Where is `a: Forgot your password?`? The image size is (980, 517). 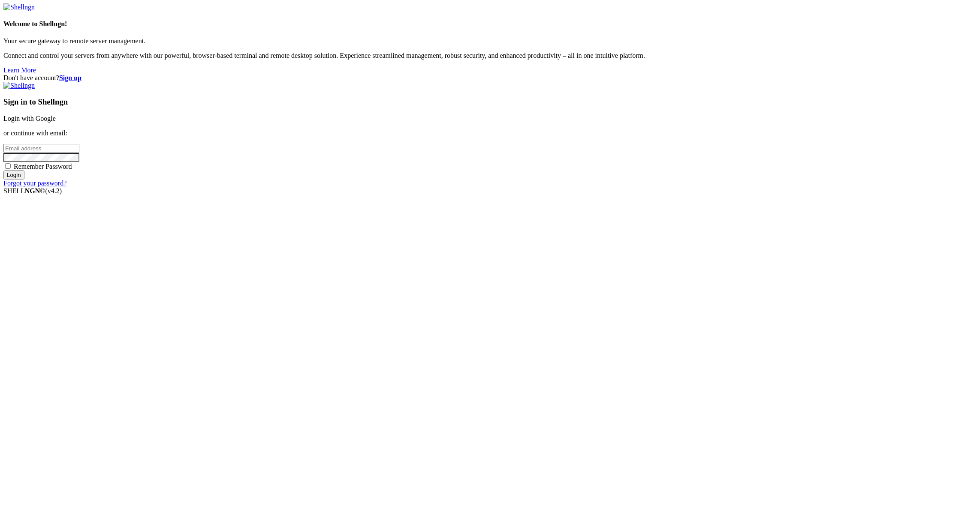 a: Forgot your password? is located at coordinates (35, 183).